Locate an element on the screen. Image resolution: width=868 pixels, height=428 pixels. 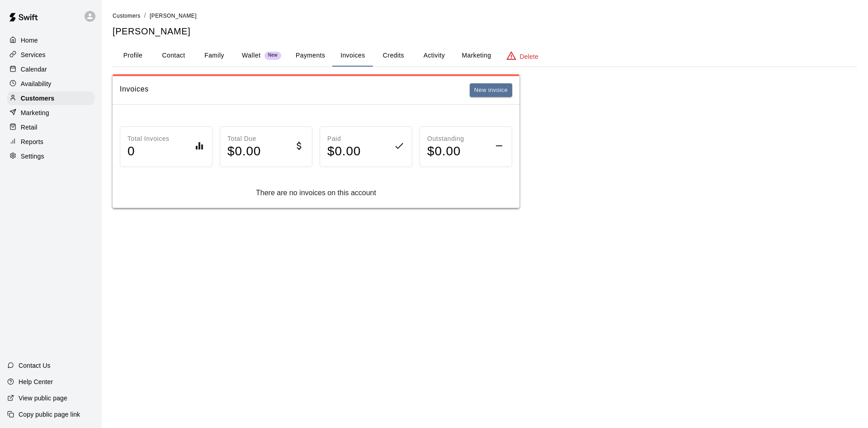
div: basic tabs example is located at coordinates (485, 56).